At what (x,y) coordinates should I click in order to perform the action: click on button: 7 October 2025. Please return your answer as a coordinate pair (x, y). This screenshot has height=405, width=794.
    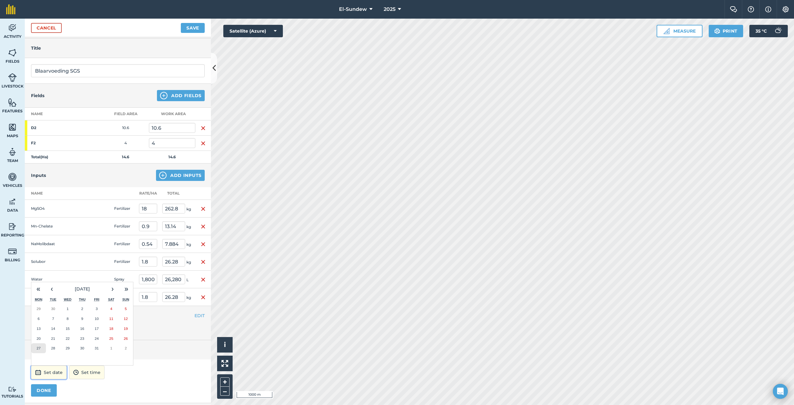
    Looking at the image, I should click on (53, 319).